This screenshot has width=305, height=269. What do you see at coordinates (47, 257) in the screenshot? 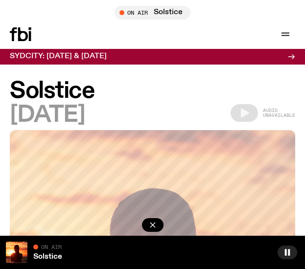
I see `a: Solstice` at bounding box center [47, 257].